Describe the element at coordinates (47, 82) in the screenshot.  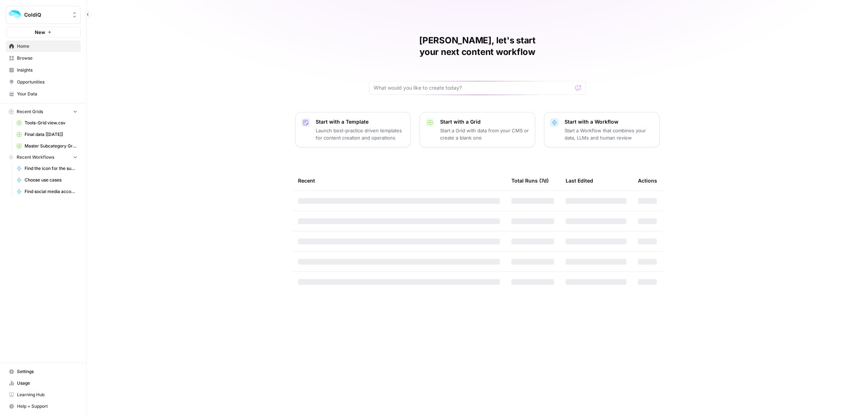
I see `span: Opportunities` at that location.